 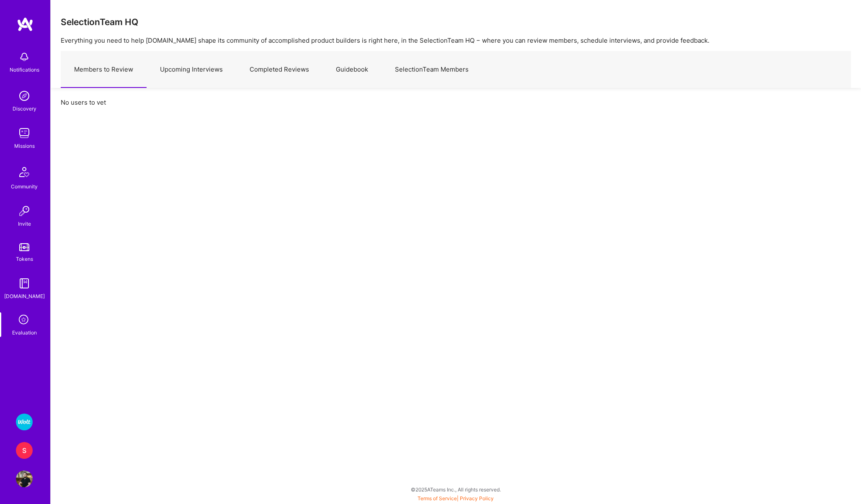 I want to click on a: Completed Reviews, so click(x=280, y=70).